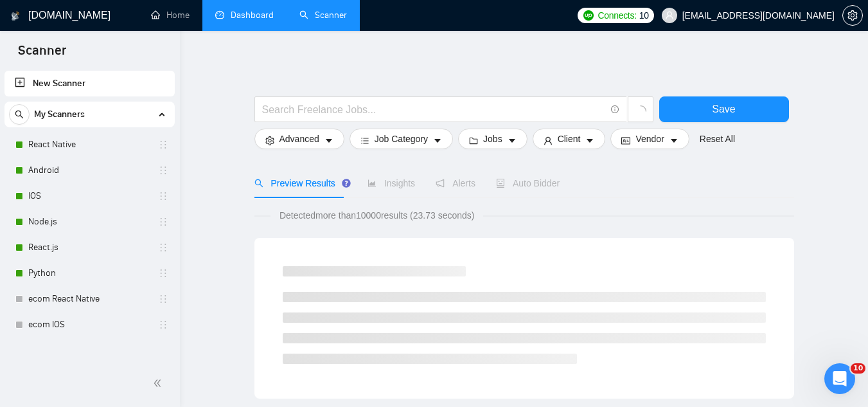 This screenshot has width=868, height=407. I want to click on span: Alerts, so click(456, 184).